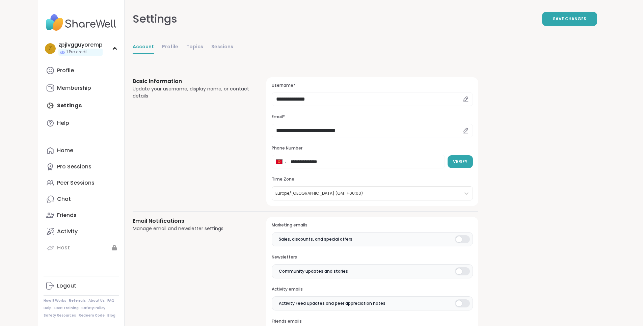 This screenshot has height=326, width=643. Describe the element at coordinates (50, 49) in the screenshot. I see `span: z` at that location.